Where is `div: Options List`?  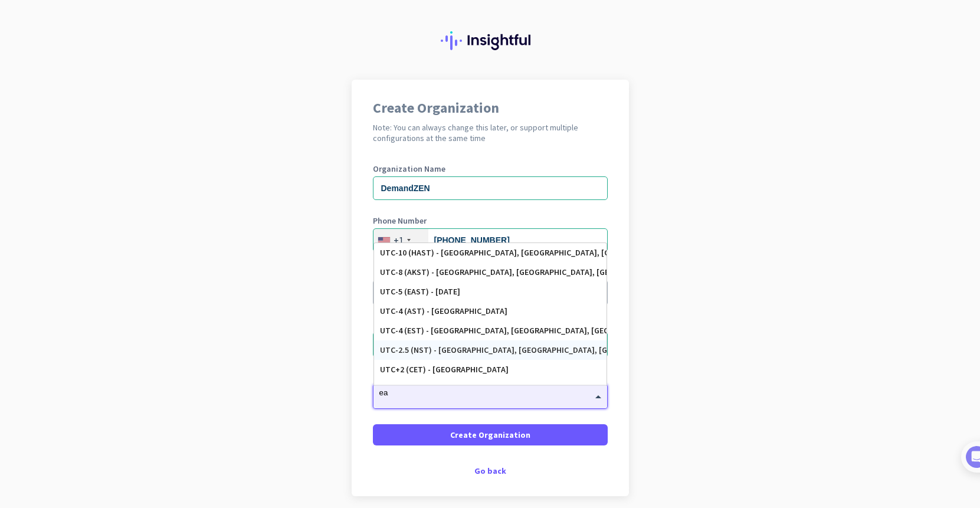
div: Options List is located at coordinates (490, 314).